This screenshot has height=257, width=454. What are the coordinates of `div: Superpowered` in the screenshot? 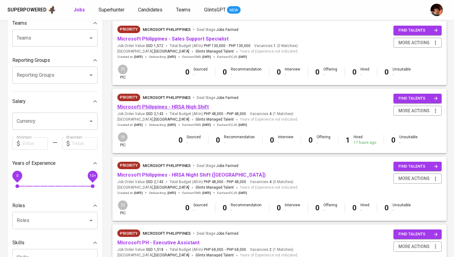 It's located at (27, 10).